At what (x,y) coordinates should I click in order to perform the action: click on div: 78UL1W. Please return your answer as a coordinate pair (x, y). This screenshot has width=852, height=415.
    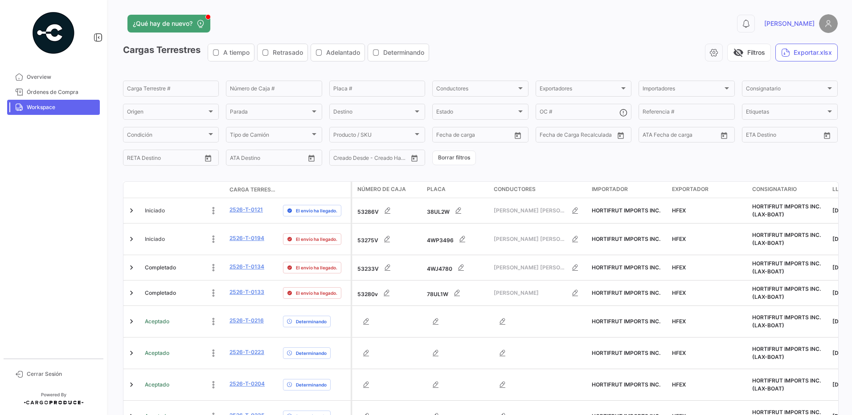
    Looking at the image, I should click on (457, 293).